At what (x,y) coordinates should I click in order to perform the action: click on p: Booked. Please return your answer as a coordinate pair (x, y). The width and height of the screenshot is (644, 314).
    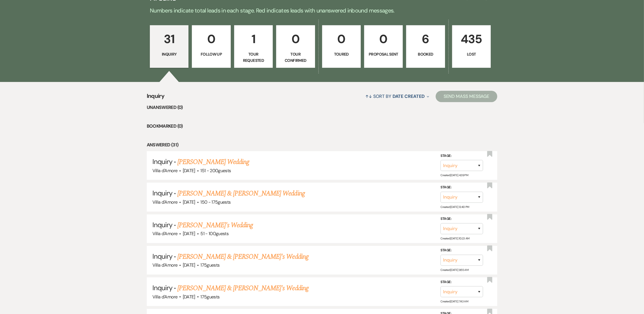
    Looking at the image, I should click on (426, 54).